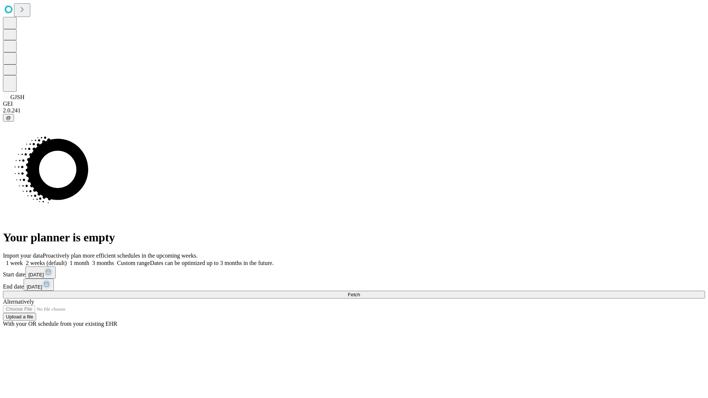 This screenshot has width=708, height=398. What do you see at coordinates (46, 263) in the screenshot?
I see `span: 2 weeks (default)` at bounding box center [46, 263].